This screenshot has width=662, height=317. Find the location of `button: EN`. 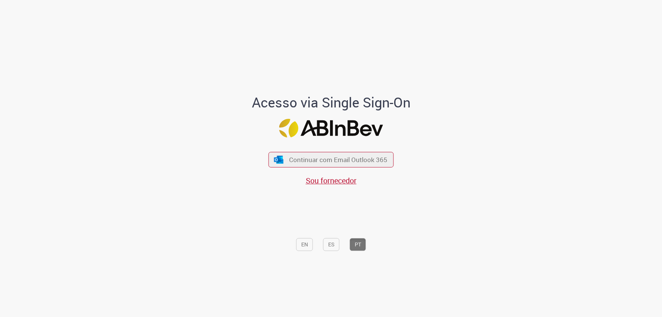

button: EN is located at coordinates (305, 244).